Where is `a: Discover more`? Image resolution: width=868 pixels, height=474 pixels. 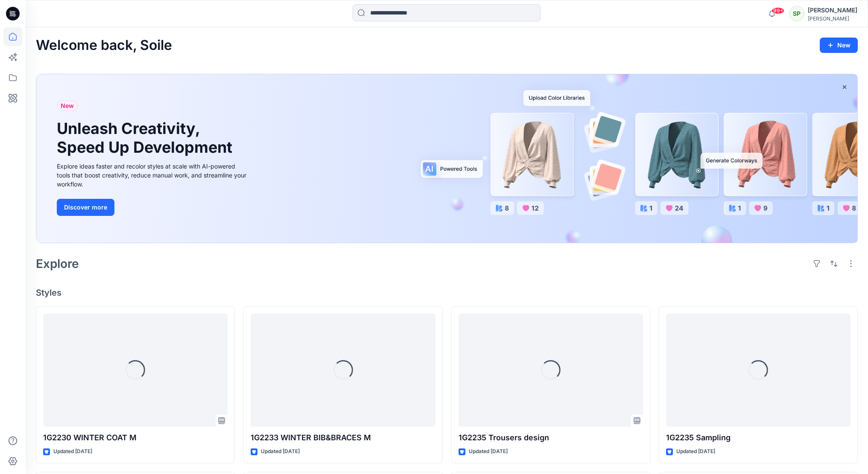 a: Discover more is located at coordinates (153, 207).